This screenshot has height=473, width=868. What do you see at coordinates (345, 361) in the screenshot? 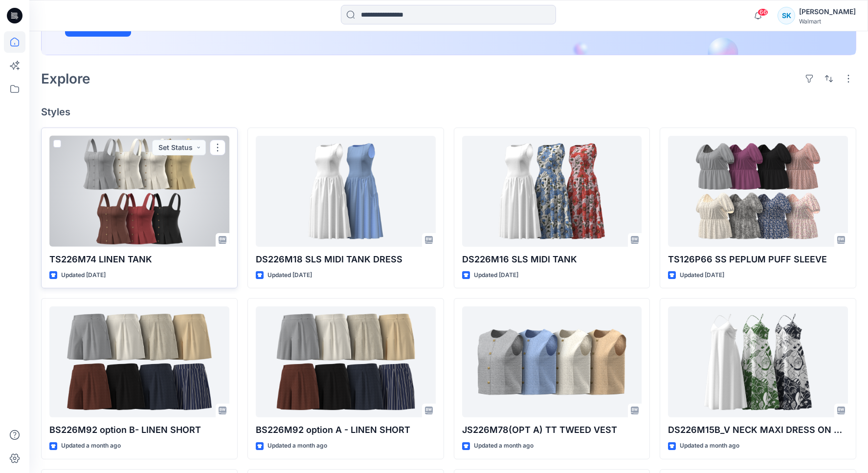
I see `a: BS226M92 option A - LINEN SHORT` at bounding box center [345, 361].